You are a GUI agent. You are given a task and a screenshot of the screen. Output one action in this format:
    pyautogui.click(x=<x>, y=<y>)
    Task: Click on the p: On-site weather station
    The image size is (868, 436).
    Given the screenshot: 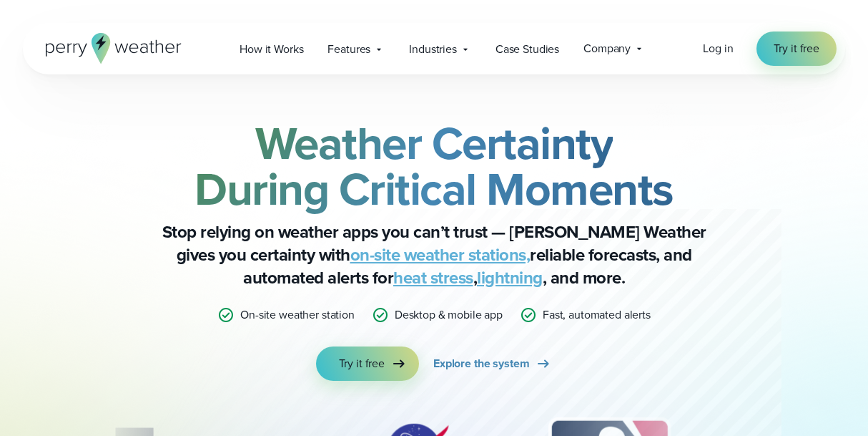 What is the action you would take?
    pyautogui.click(x=297, y=315)
    